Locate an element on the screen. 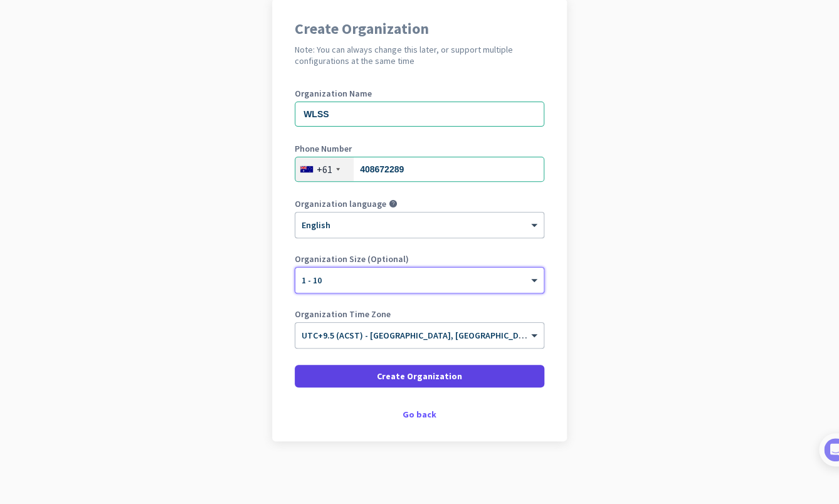  label: Organization Name is located at coordinates (420, 93).